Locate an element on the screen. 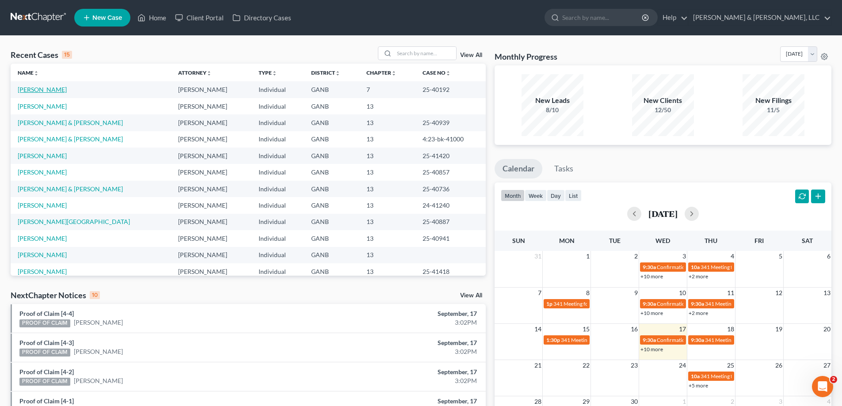 The width and height of the screenshot is (842, 406). a: Attorneyunfold_more is located at coordinates (195, 73).